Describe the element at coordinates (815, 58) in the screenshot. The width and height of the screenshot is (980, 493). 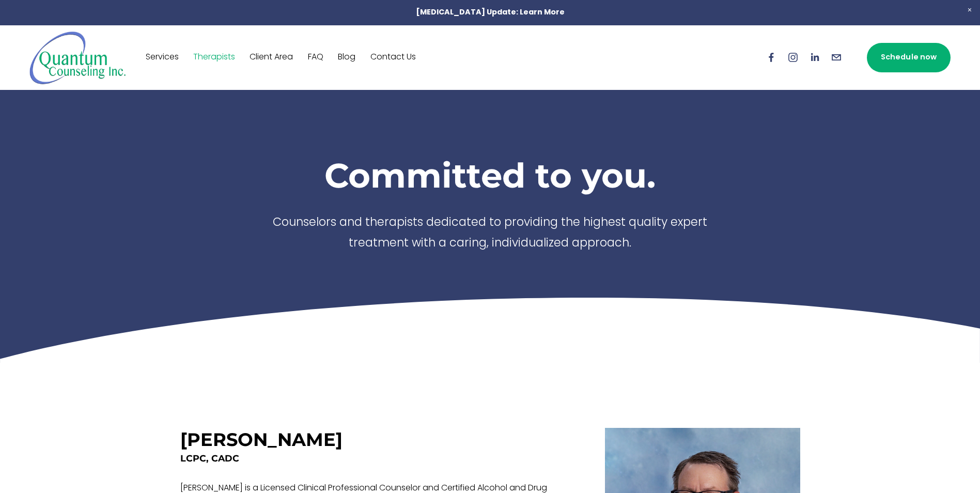
I see `a: LinkedIn` at that location.